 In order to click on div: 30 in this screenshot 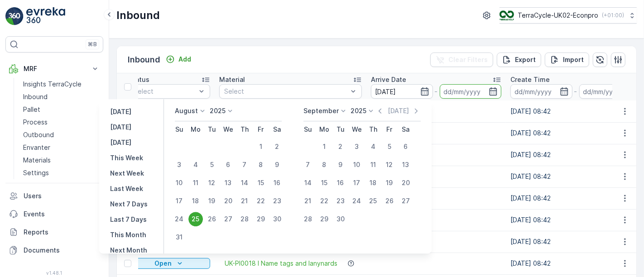, I will do `click(277, 219)`.